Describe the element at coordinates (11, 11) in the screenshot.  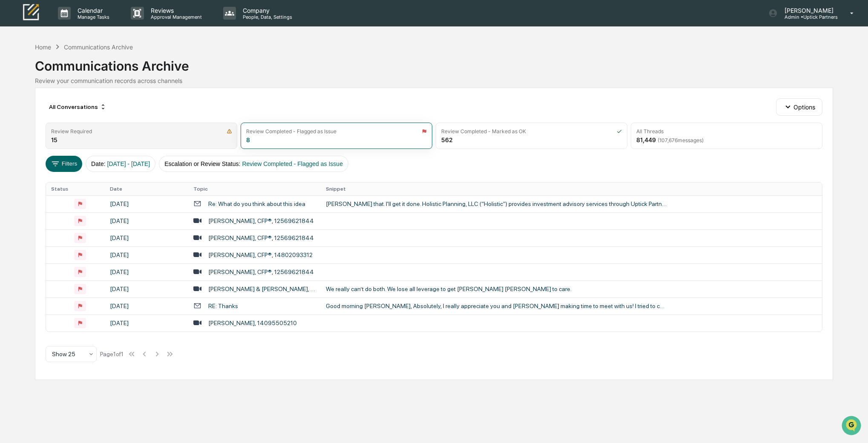
I see `button: Open customer support` at that location.